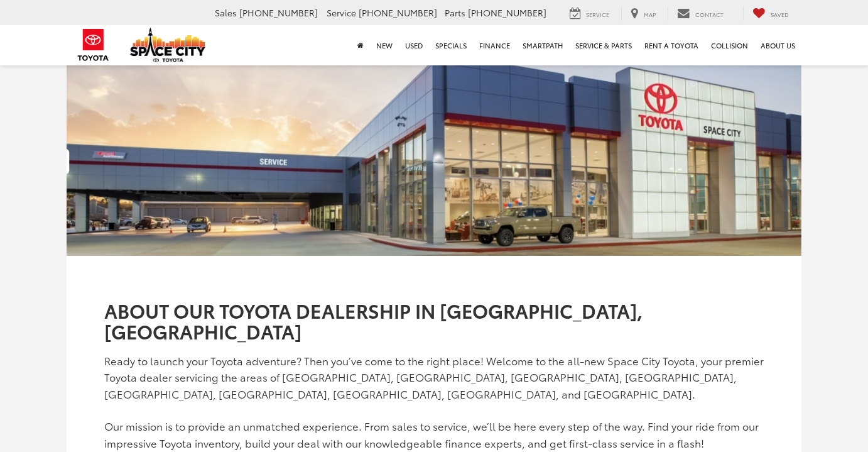 The width and height of the screenshot is (868, 452). I want to click on span: Map, so click(649, 14).